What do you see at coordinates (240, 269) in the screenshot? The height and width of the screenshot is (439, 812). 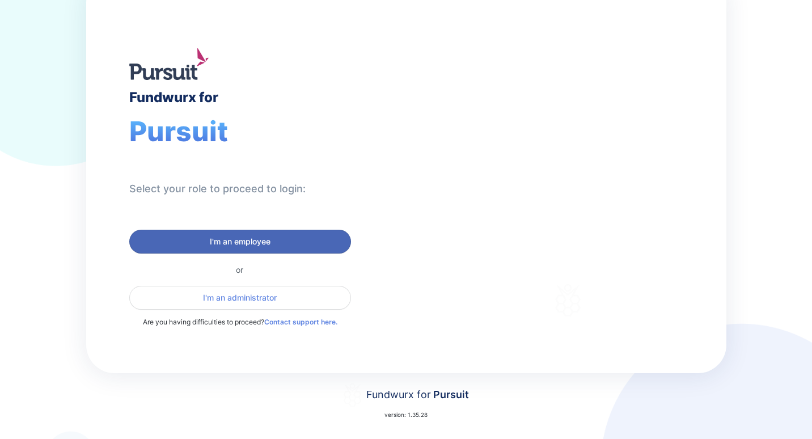 I see `div: or` at bounding box center [240, 269].